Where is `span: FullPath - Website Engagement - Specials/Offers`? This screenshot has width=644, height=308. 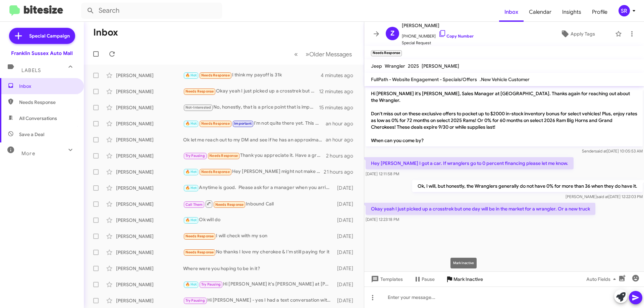
span: FullPath - Website Engagement - Specials/Offers is located at coordinates (424, 79).